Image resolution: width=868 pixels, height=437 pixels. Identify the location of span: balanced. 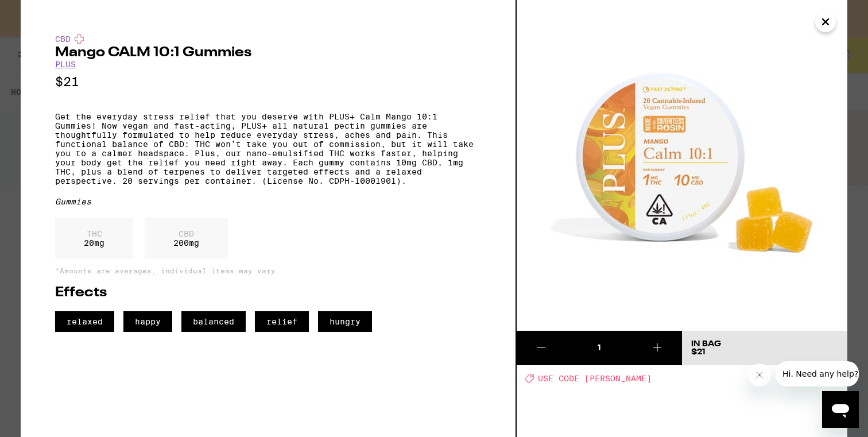
(214, 321).